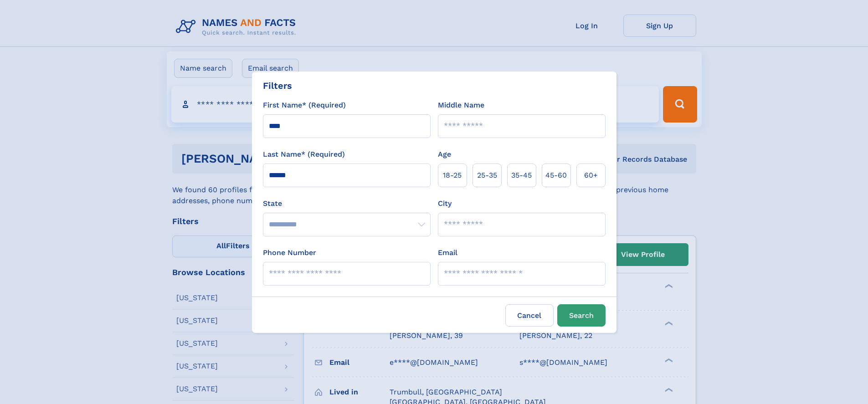 The width and height of the screenshot is (868, 404). I want to click on span: 45‑60, so click(556, 175).